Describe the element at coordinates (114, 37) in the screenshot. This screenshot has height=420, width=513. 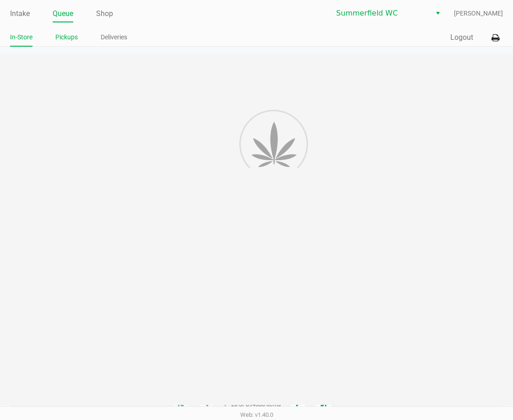
I see `a: Deliveries` at that location.